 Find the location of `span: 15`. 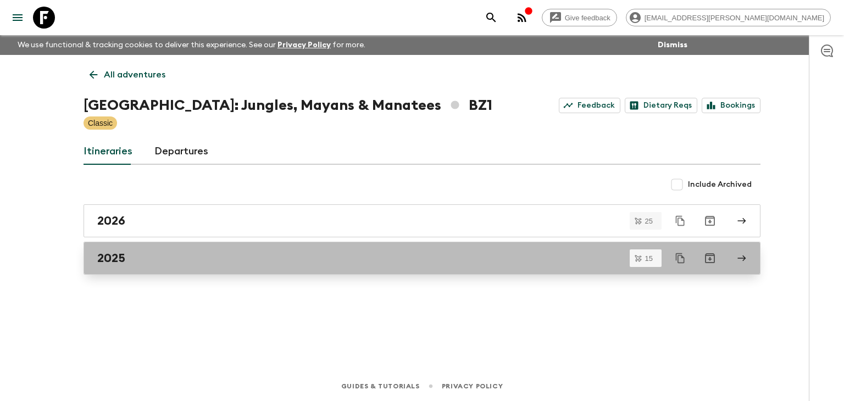

span: 15 is located at coordinates (649, 258).